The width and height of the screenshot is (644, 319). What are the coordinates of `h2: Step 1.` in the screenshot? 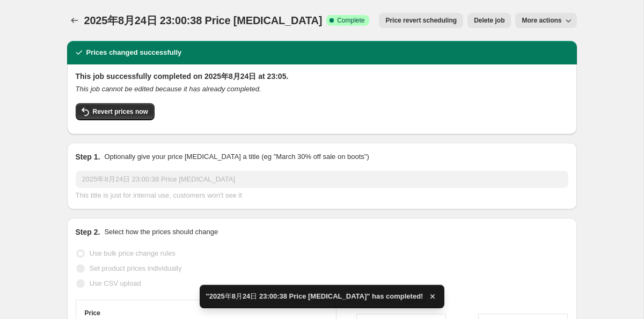 It's located at (88, 157).